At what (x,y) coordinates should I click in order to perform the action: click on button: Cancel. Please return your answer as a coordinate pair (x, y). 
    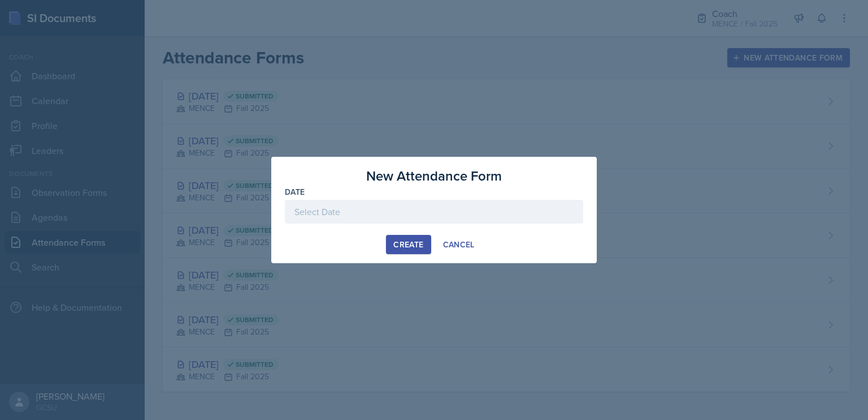
    Looking at the image, I should click on (459, 244).